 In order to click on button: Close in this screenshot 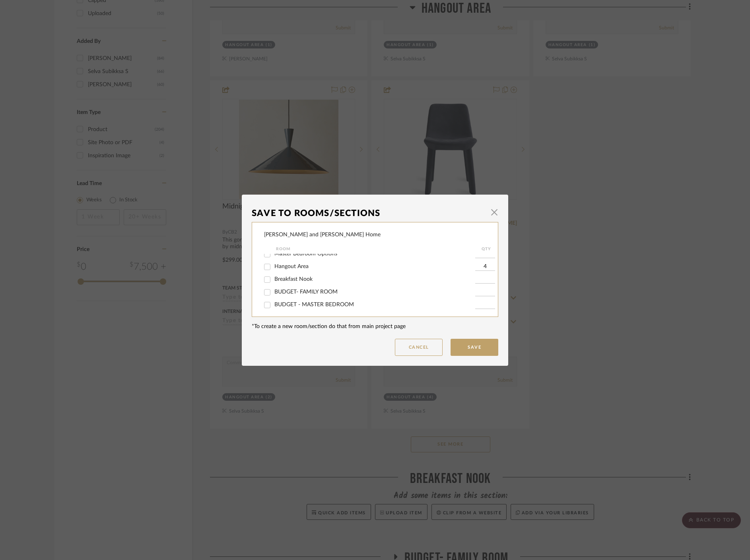, I will do `click(495, 212)`.